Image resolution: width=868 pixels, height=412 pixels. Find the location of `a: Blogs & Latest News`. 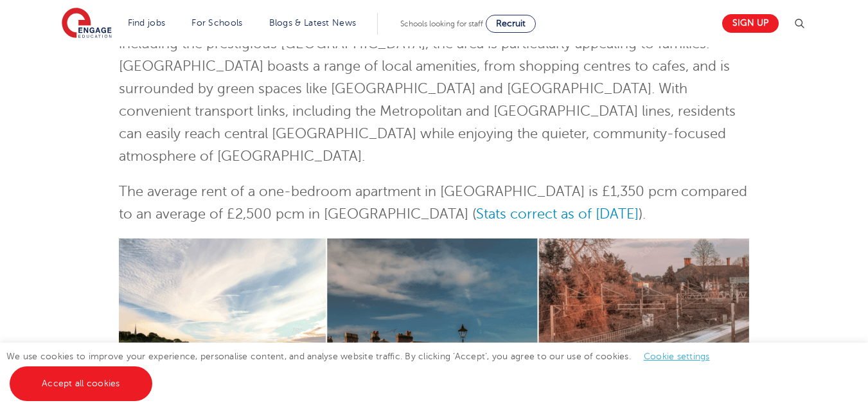

a: Blogs & Latest News is located at coordinates (312, 23).